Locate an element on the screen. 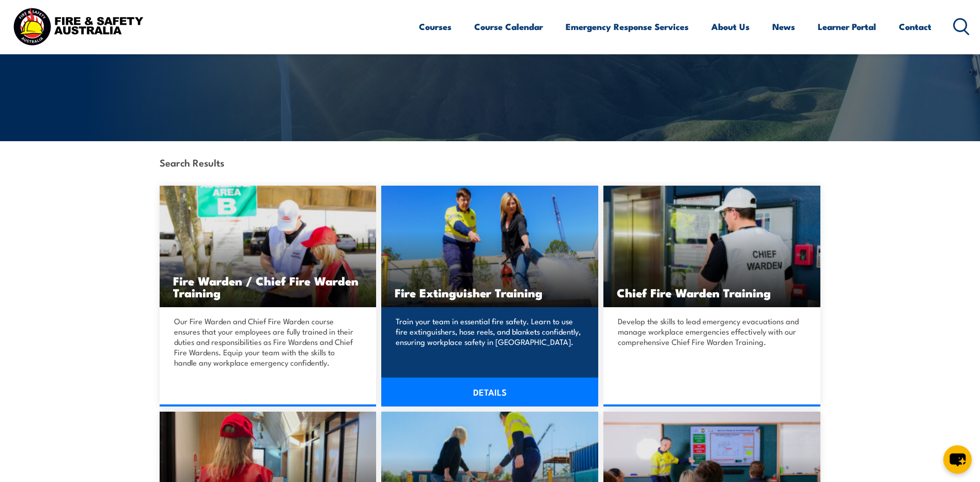 Image resolution: width=980 pixels, height=482 pixels. p: Our Fire Warden and Chief Fire Warden course ensures that your employees are fully trained in the... is located at coordinates (267, 341).